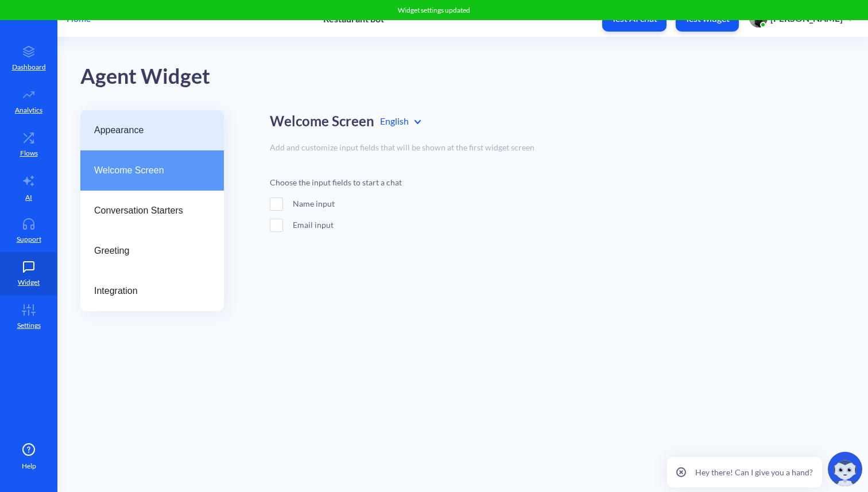 This screenshot has height=492, width=868. I want to click on p: Settings, so click(29, 326).